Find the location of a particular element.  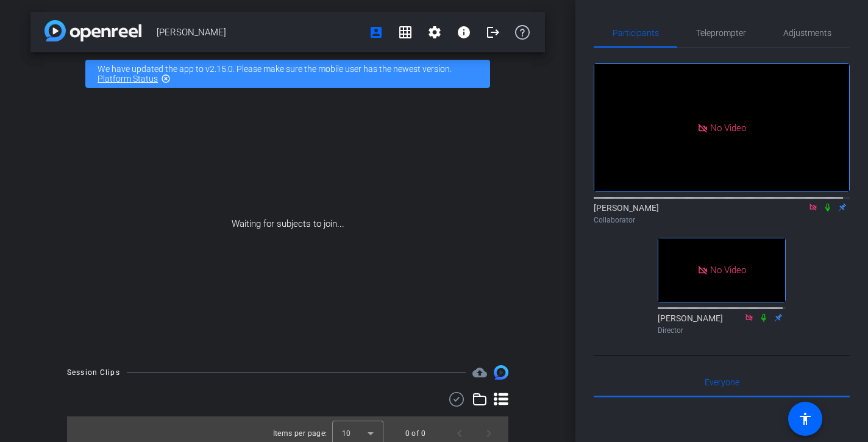

span: Teleprompter is located at coordinates (721, 33).